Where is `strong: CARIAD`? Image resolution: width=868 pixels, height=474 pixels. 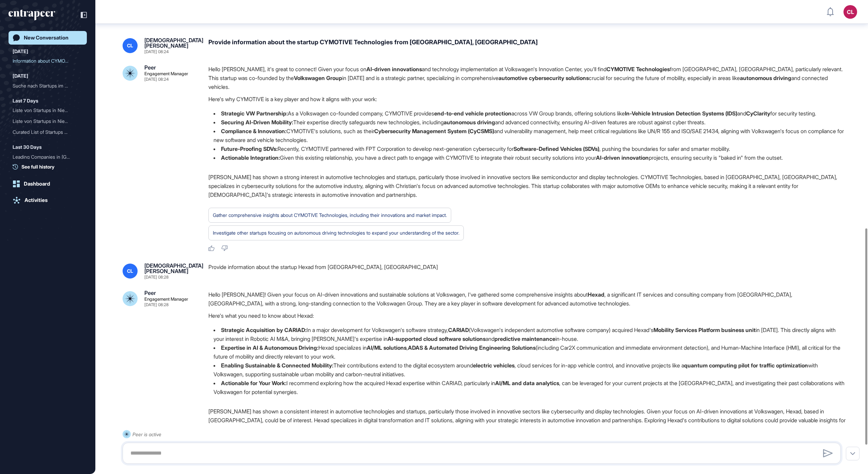 strong: CARIAD is located at coordinates (459, 330).